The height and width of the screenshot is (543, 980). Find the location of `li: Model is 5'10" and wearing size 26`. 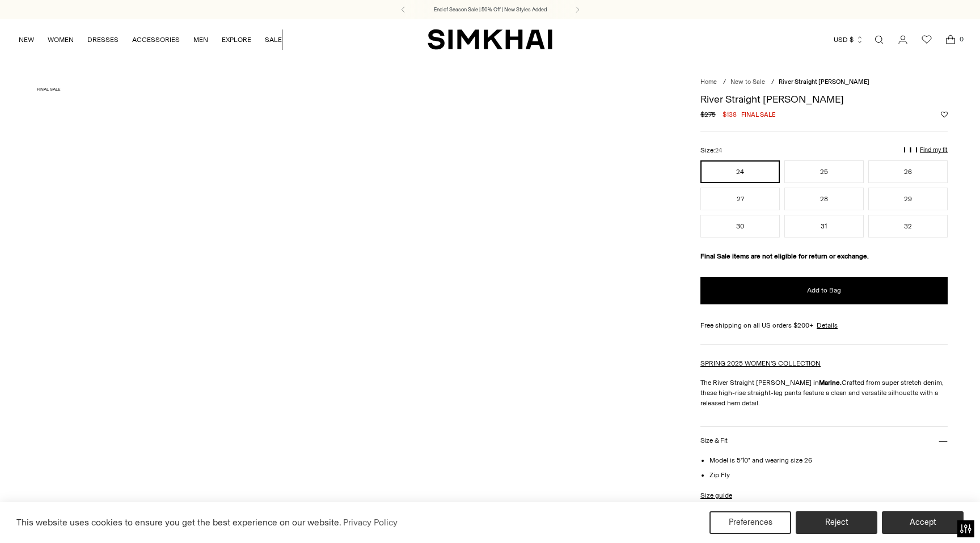

li: Model is 5'10" and wearing size 26 is located at coordinates (828, 460).